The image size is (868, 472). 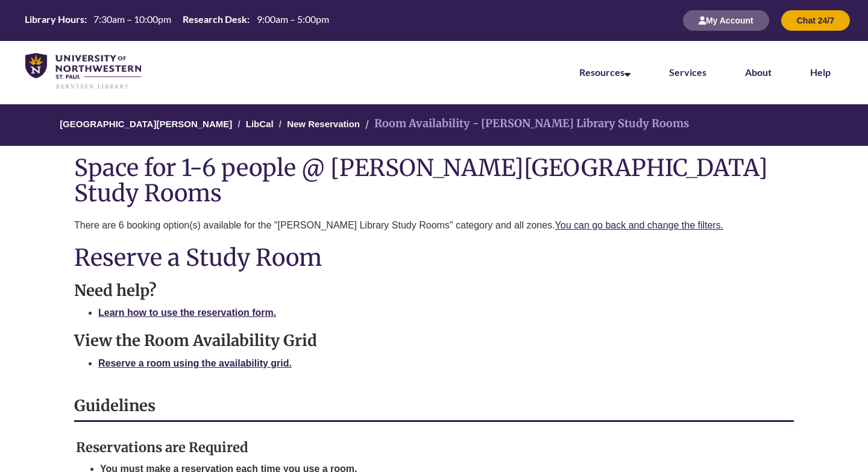 What do you see at coordinates (758, 72) in the screenshot?
I see `a: About` at bounding box center [758, 72].